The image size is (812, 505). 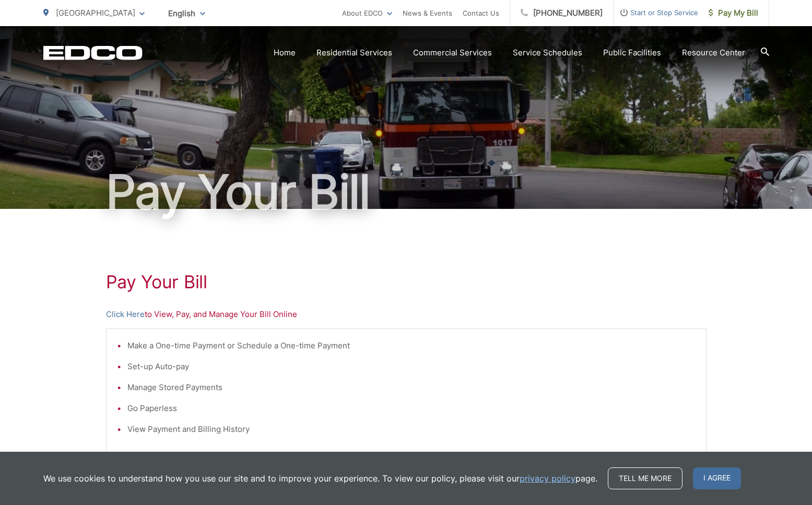 I want to click on a: Service Schedules, so click(x=547, y=52).